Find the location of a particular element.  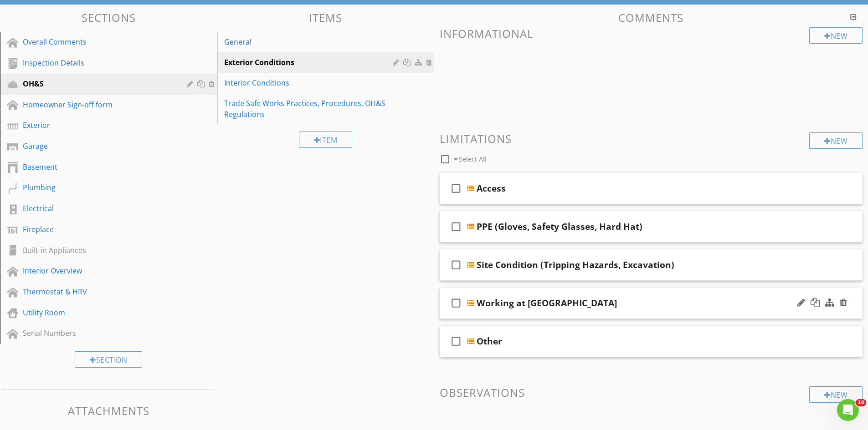

div: Utility Room is located at coordinates (98, 313).